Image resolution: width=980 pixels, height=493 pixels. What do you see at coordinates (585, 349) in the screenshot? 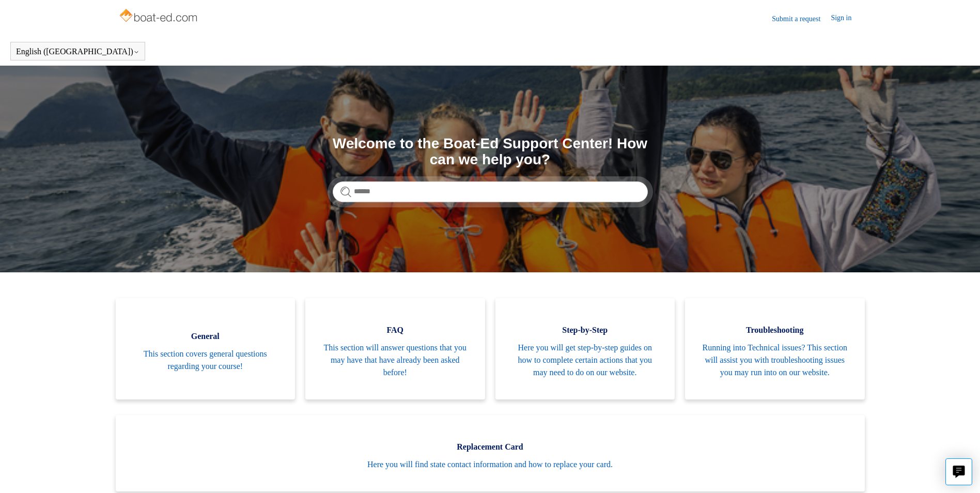
I see `a: Step-by-Step Here you will get step-by-step guides on how to complete certain actions that you ma...` at bounding box center [585, 349].